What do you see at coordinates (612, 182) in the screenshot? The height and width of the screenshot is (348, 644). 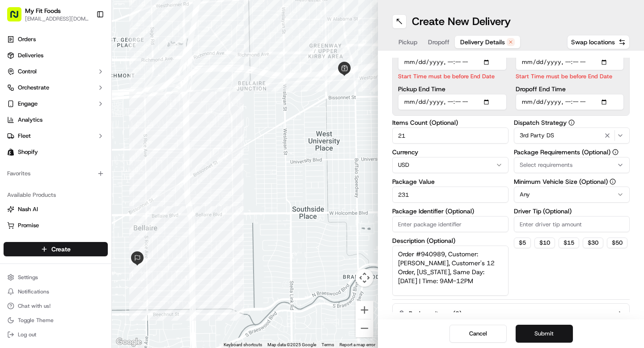 I see `button: Minimum Vehicle Size (Optional)` at bounding box center [612, 182].